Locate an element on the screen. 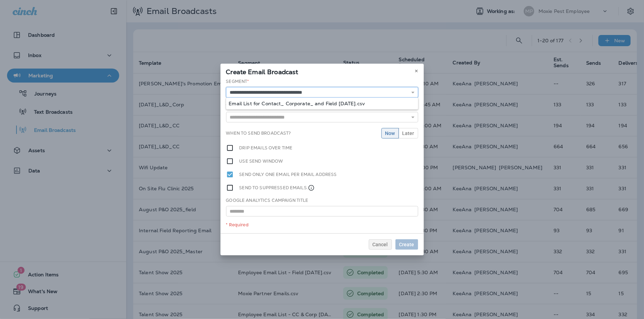 This screenshot has width=644, height=319. label: Google Analytics Campaign Title is located at coordinates (267, 200).